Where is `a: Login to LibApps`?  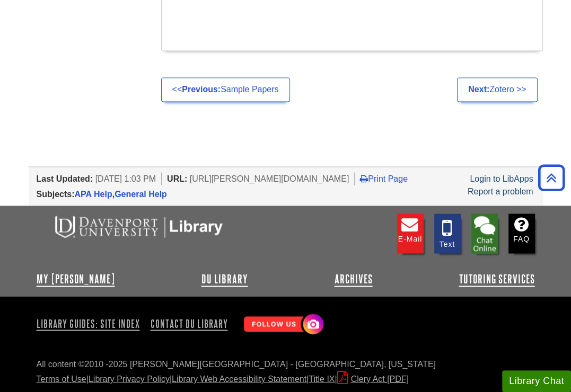
a: Login to LibApps is located at coordinates (501, 178).